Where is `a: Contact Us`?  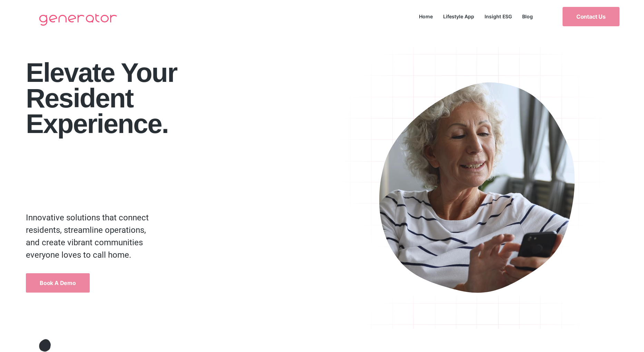
a: Contact Us is located at coordinates (591, 17).